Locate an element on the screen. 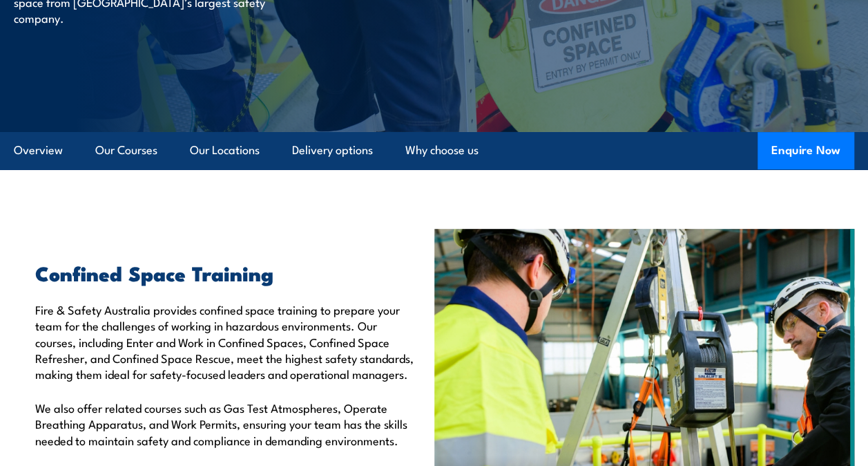  p: Fire & Safety Australia provides confined space training to prepare your team for the challenges ... is located at coordinates (224, 341).